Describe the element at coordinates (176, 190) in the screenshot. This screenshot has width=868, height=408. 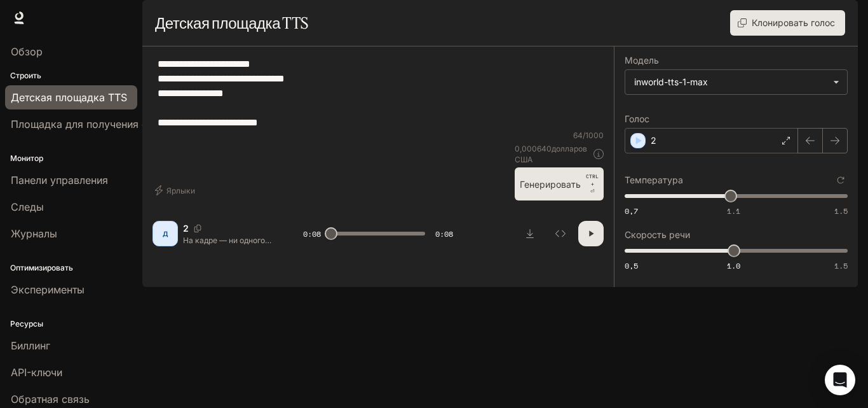
I see `button: Ярлыки` at that location.